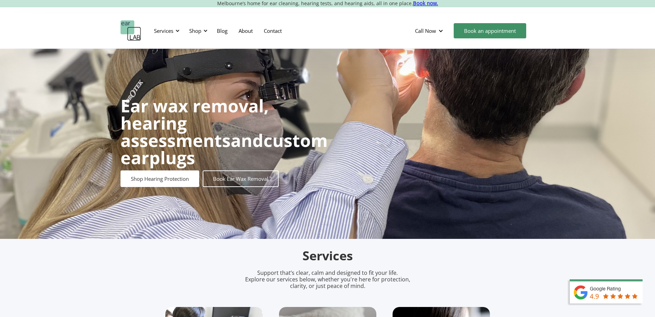 The height and width of the screenshot is (317, 655). What do you see at coordinates (241, 178) in the screenshot?
I see `a: Book Ear Wax Removal` at bounding box center [241, 178].